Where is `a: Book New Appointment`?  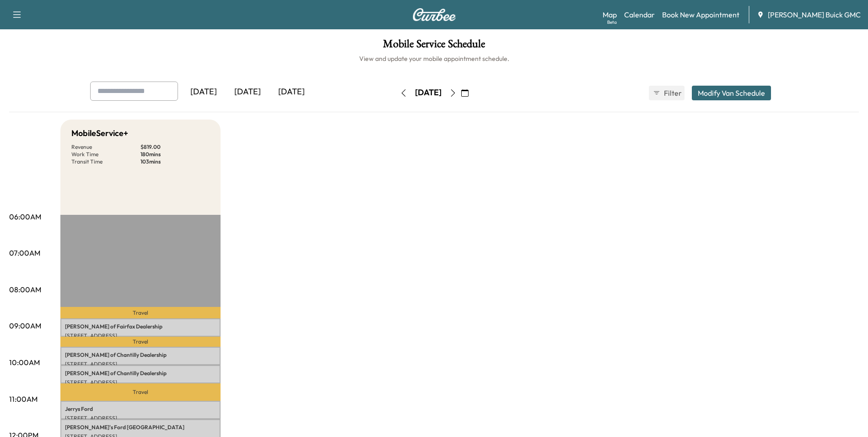
a: Book New Appointment is located at coordinates (700, 15).